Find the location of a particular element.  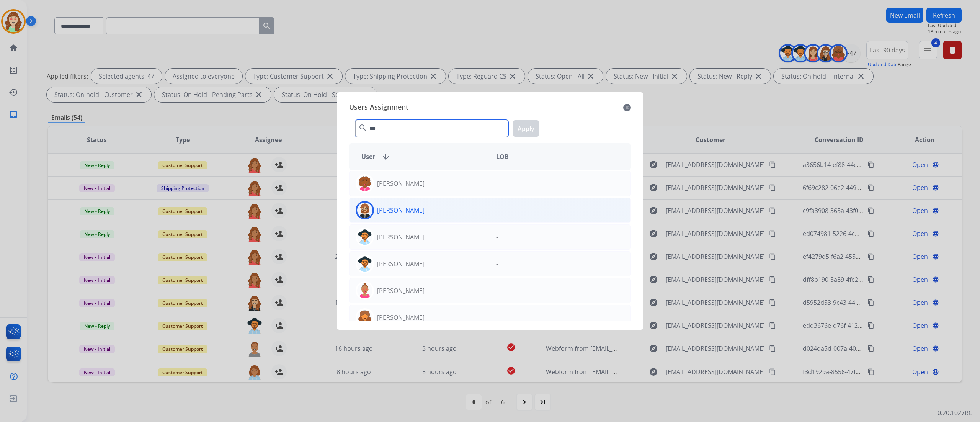

mat-icon: close is located at coordinates (627, 107).